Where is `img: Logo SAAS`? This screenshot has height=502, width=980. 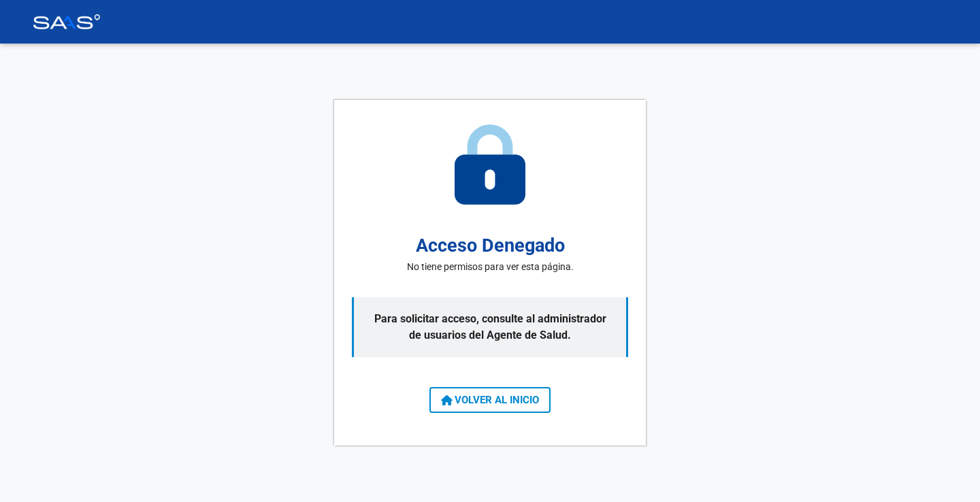
img: Logo SAAS is located at coordinates (67, 22).